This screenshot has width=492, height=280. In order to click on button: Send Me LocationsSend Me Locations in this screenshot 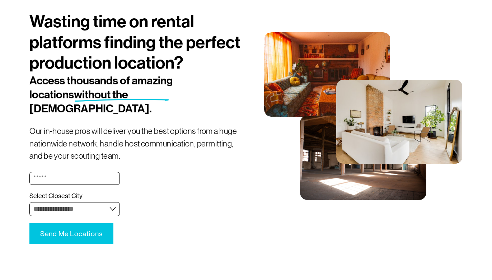, I will do `click(71, 234)`.